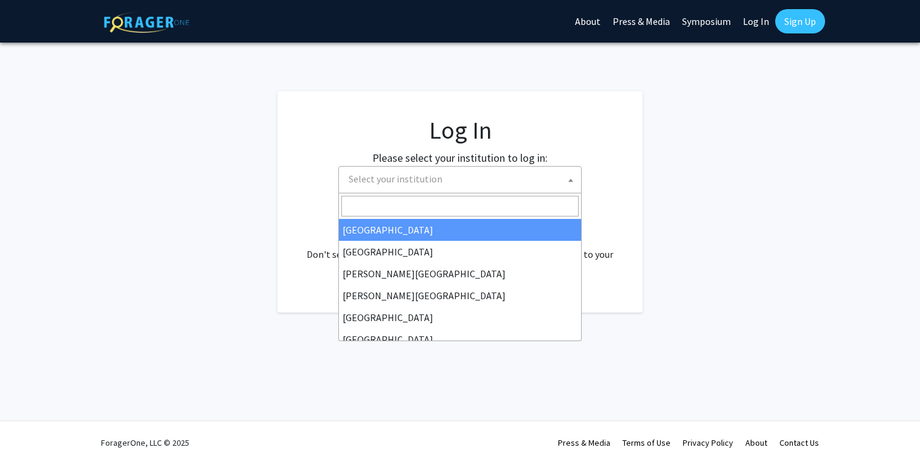  I want to click on a: About, so click(757, 443).